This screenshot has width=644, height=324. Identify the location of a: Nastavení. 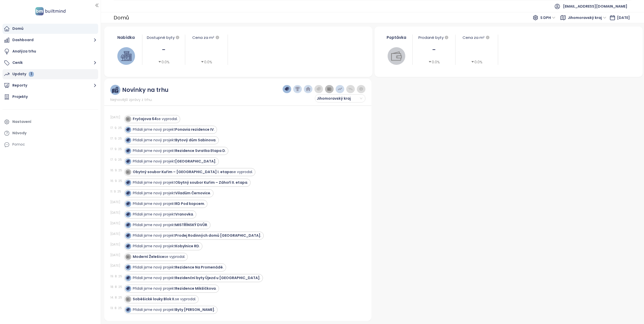
(50, 122).